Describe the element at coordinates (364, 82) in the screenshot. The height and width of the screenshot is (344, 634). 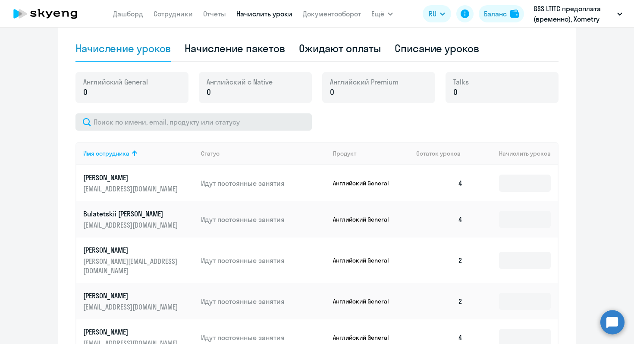
I see `span: Английский Premium` at that location.